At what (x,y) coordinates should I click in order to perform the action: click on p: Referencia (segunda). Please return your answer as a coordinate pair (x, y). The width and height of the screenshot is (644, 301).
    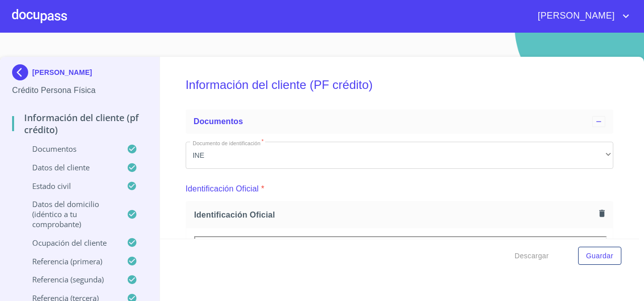
    Looking at the image, I should click on (70, 280).